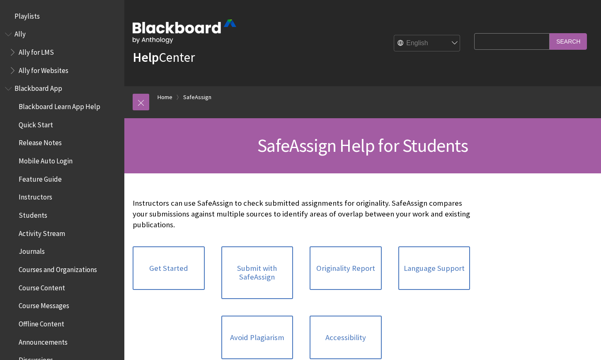 The image size is (601, 360). Describe the element at coordinates (40, 141) in the screenshot. I see `span: Release Notes` at that location.